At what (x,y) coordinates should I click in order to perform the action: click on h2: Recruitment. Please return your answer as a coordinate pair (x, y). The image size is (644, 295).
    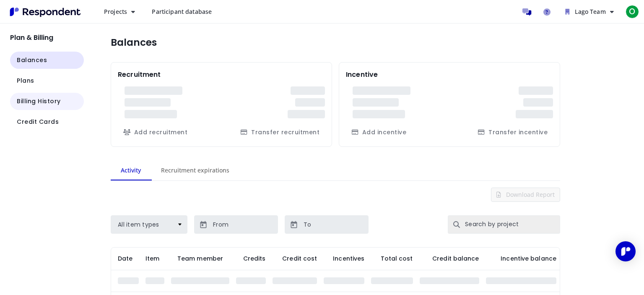
    Looking at the image, I should click on (139, 74).